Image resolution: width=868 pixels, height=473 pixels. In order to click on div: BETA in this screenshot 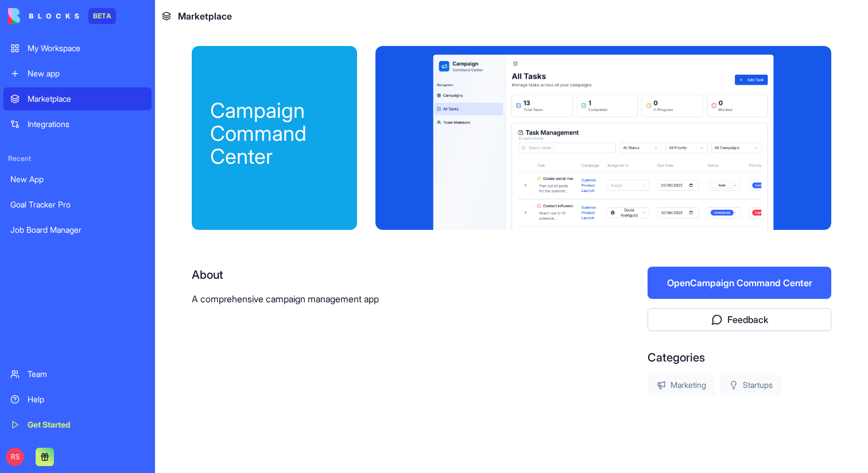, I will do `click(102, 16)`.